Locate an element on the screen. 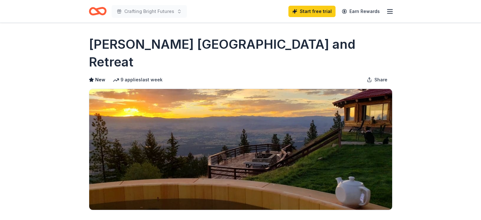  a: Home is located at coordinates (98, 11).